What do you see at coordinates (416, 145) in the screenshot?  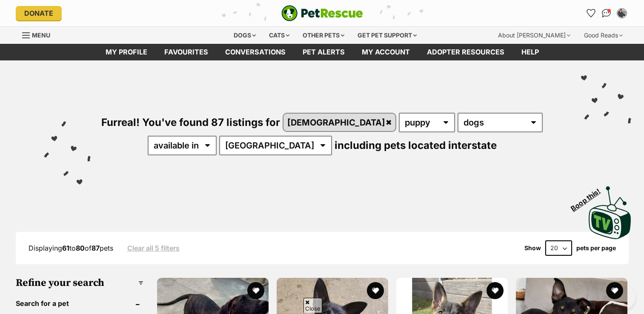 I see `span: including pets located interstate` at bounding box center [416, 145].